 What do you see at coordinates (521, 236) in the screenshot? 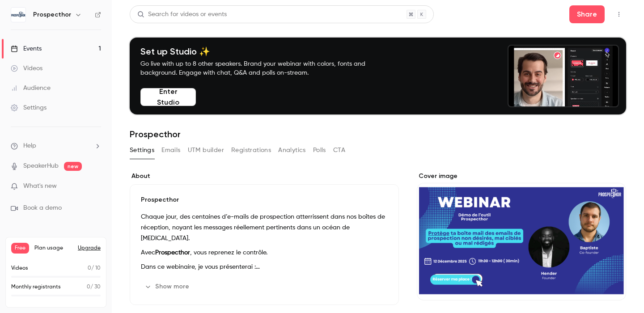
I see `section: Cover image` at bounding box center [521, 236].